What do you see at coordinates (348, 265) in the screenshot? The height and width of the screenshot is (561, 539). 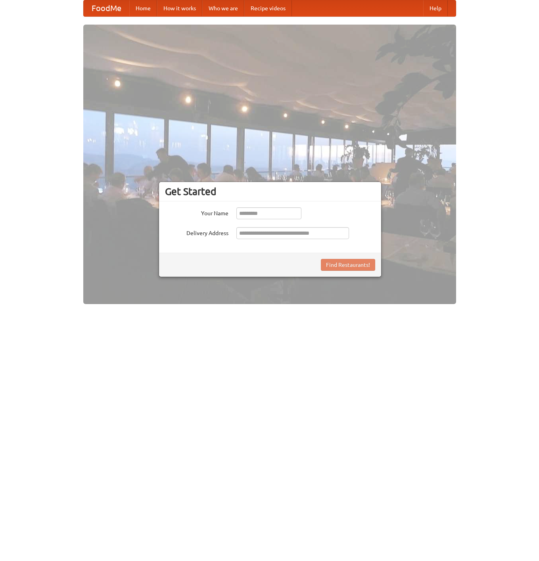 I see `button: Find Restaurants!` at bounding box center [348, 265].